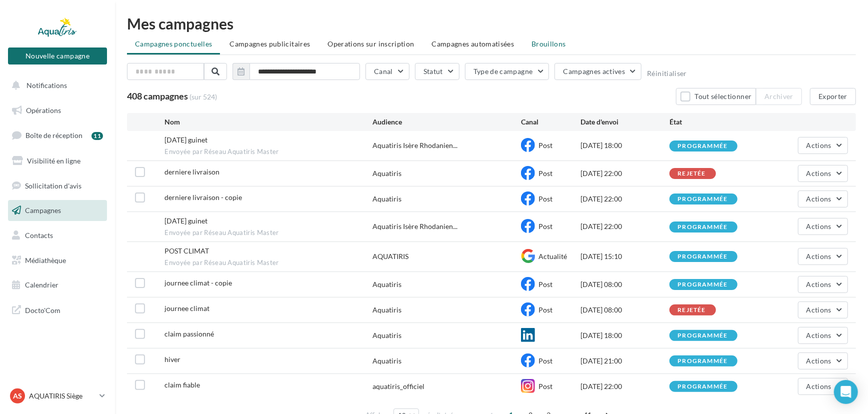 Image resolution: width=868 pixels, height=414 pixels. I want to click on a: Boîte de réception11, so click(58, 135).